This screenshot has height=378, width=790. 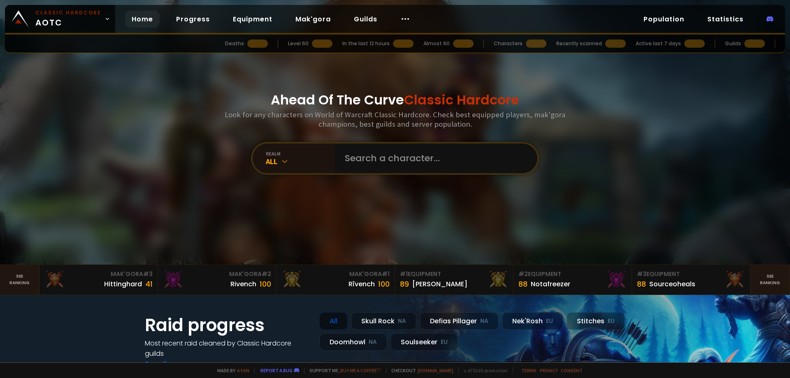 What do you see at coordinates (231, 370) in the screenshot?
I see `span: Made by` at bounding box center [231, 370].